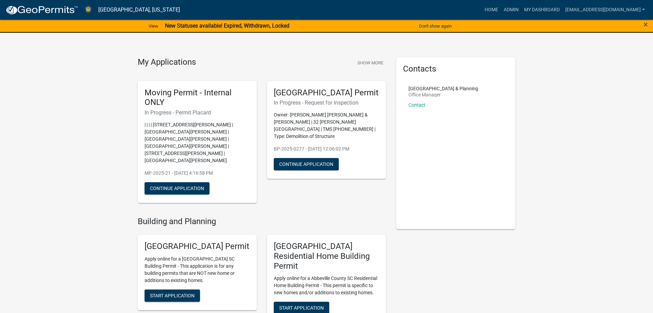  What do you see at coordinates (456, 69) in the screenshot?
I see `h5: Contacts` at bounding box center [456, 69].